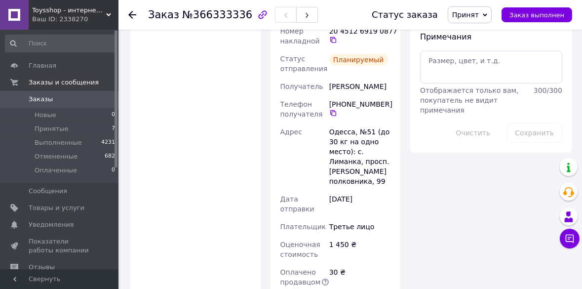 This screenshot has width=582, height=289. I want to click on span: Номер накладной, so click(300, 36).